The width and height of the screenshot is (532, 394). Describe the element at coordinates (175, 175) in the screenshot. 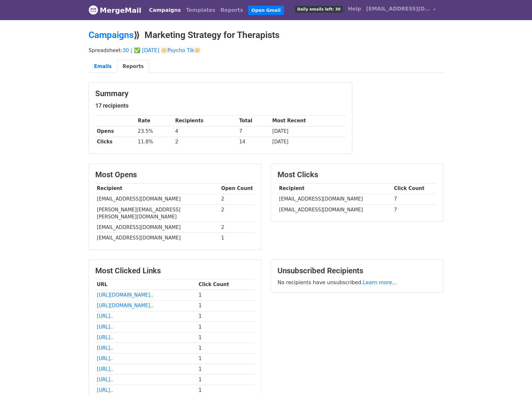

I see `h3: Most Opens` at that location.